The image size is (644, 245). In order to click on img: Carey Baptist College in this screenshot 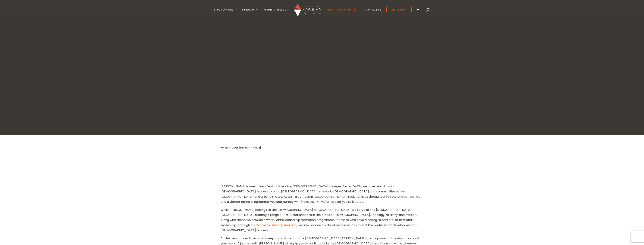, I will do `click(308, 10)`.